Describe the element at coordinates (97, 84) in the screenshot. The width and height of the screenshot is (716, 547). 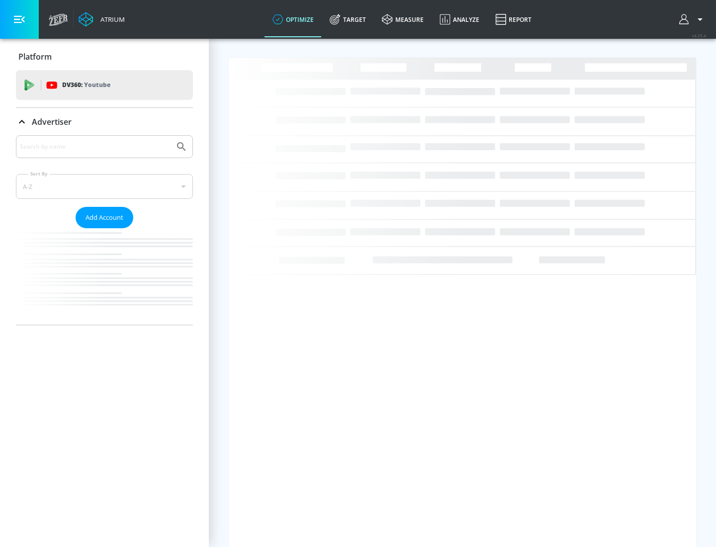
I see `p: Youtube` at that location.